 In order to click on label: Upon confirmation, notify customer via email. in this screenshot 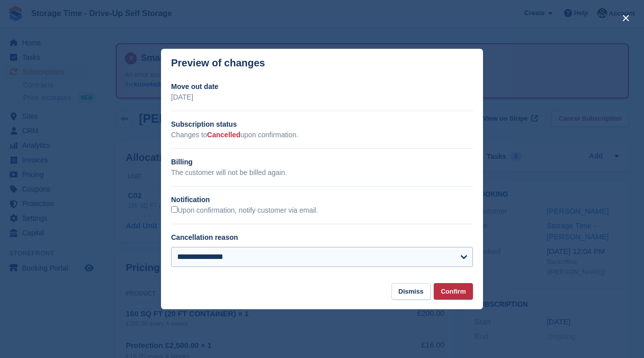, I will do `click(245, 211)`.